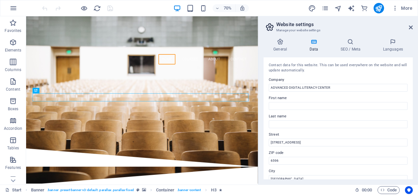 This screenshot has height=195, width=418. Describe the element at coordinates (242, 8) in the screenshot. I see `i: On resize automatically adjust zoom level to fit chosen device.` at that location.